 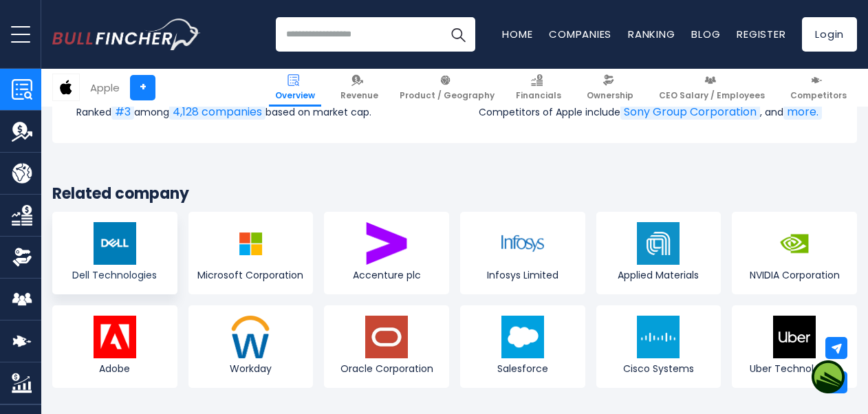 I want to click on a: Workday, so click(x=251, y=347).